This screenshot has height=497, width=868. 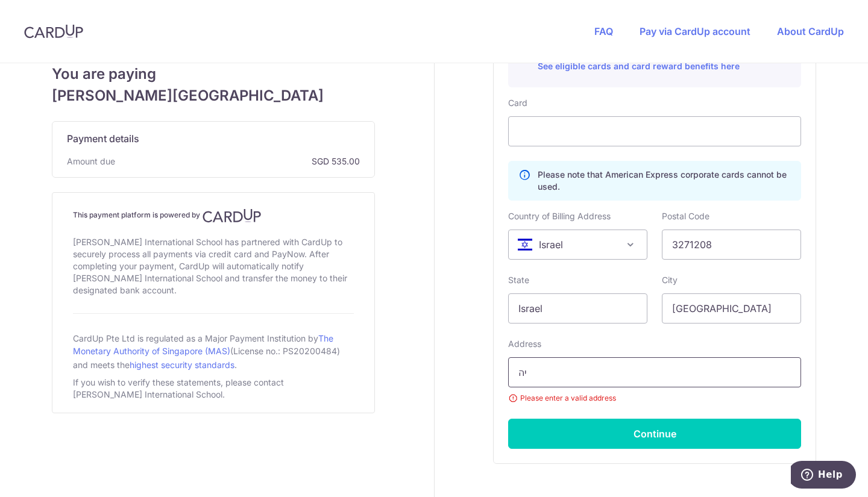 What do you see at coordinates (603, 31) in the screenshot?
I see `a: FAQ` at bounding box center [603, 31].